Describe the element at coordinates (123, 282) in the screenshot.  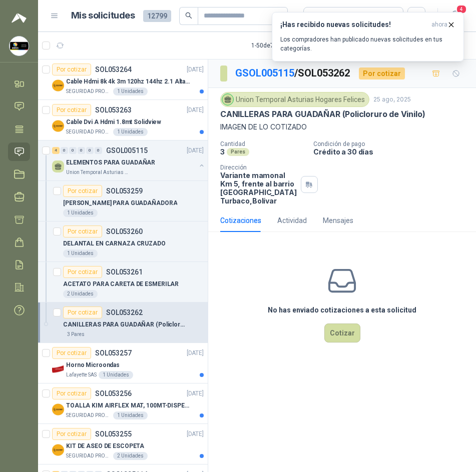
I see `a: Por cotizarSOL053261ACETATO PARA CARETA DE ESMERILAR2 Unidades` at that location.